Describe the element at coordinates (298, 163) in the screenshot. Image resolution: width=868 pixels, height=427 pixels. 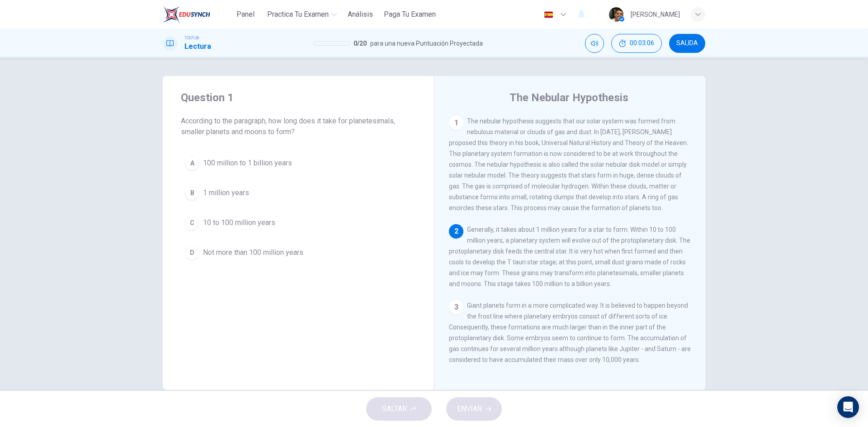
I see `button: A100 million to 1 billion years` at that location.